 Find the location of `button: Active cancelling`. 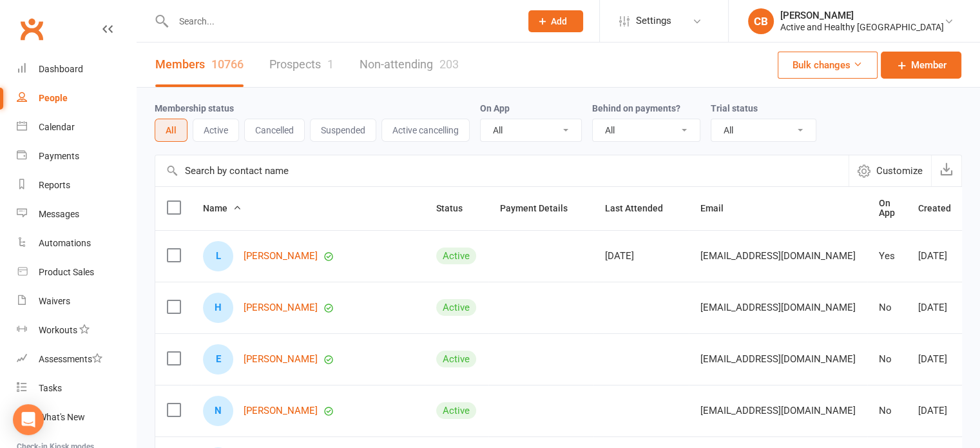

button: Active cancelling is located at coordinates (425, 130).